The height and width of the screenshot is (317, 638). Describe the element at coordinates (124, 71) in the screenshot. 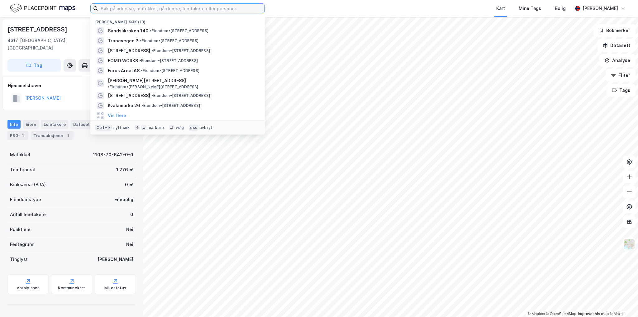

I see `span: Forus Areal AS` at that location.